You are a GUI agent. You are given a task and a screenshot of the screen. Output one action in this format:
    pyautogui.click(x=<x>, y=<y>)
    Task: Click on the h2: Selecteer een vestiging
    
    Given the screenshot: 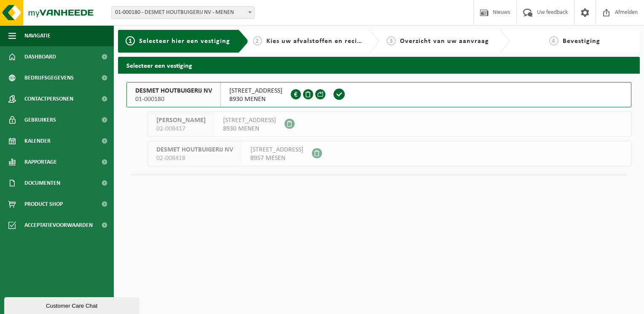 What is the action you would take?
    pyautogui.click(x=379, y=65)
    